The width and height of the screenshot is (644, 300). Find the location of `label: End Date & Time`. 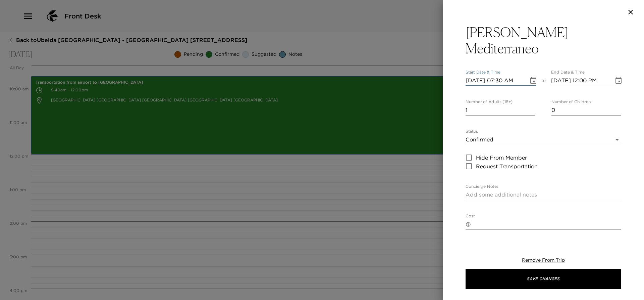

label: End Date & Time is located at coordinates (568, 72).